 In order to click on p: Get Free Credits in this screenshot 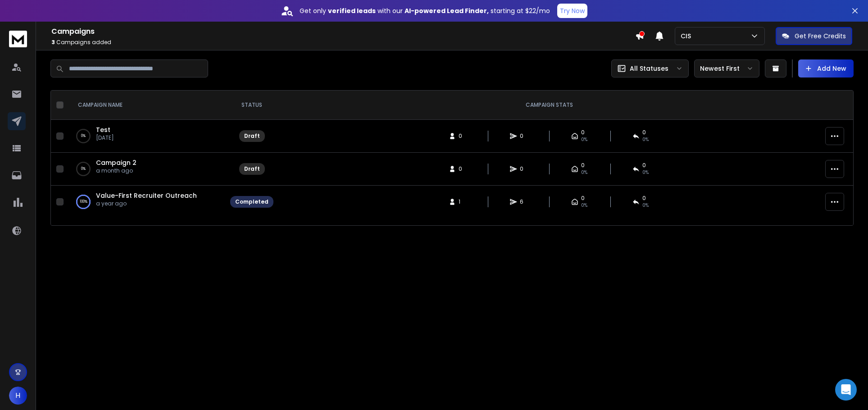, I will do `click(820, 36)`.